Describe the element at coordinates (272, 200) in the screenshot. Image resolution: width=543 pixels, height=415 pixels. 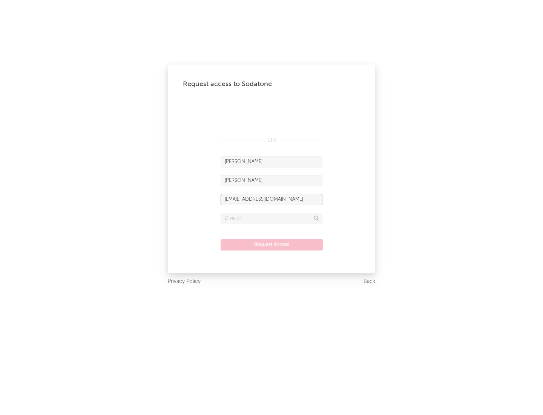
I see `input: Email` at that location.